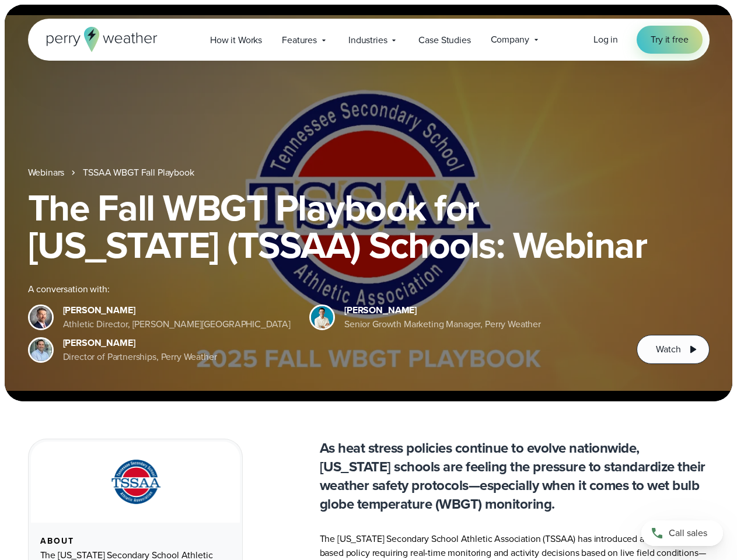 Image resolution: width=737 pixels, height=560 pixels. I want to click on span: Company, so click(510, 39).